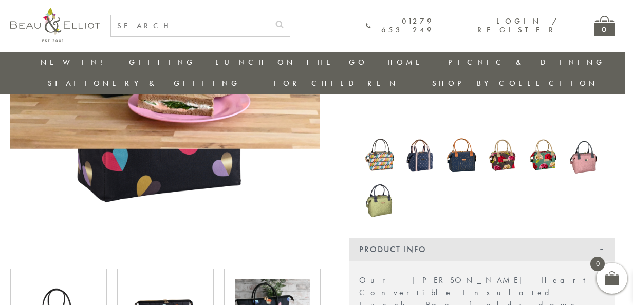 Image resolution: width=633 pixels, height=305 pixels. I want to click on input: SEARCH, so click(190, 26).